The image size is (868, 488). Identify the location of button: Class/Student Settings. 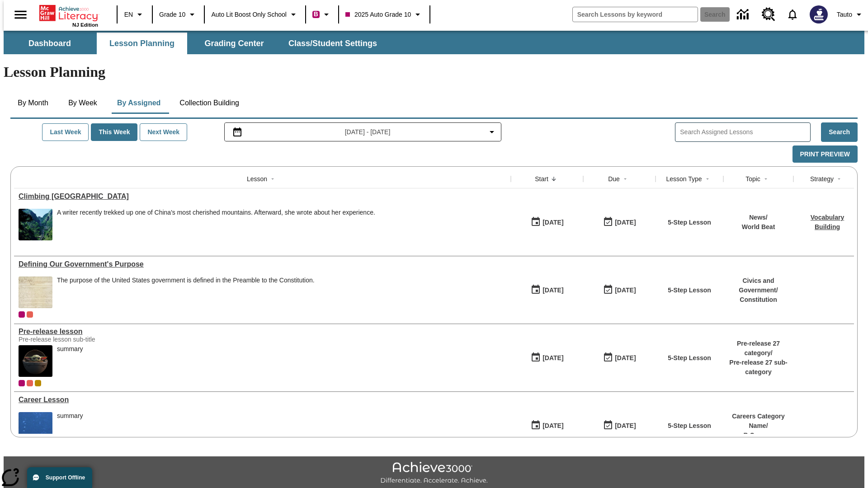
(333, 43).